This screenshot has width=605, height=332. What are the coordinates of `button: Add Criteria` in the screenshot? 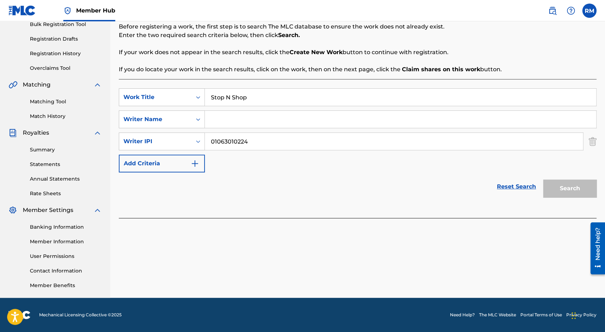 It's located at (162, 163).